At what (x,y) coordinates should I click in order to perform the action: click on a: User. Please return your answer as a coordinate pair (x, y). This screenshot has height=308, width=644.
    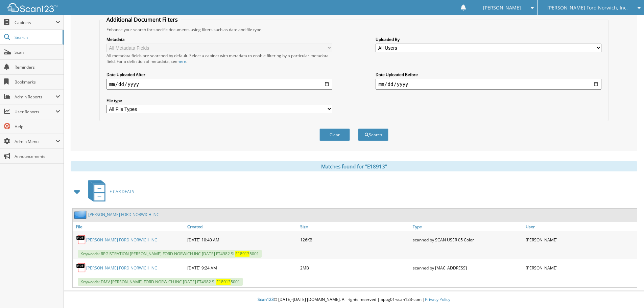
    Looking at the image, I should click on (580, 227).